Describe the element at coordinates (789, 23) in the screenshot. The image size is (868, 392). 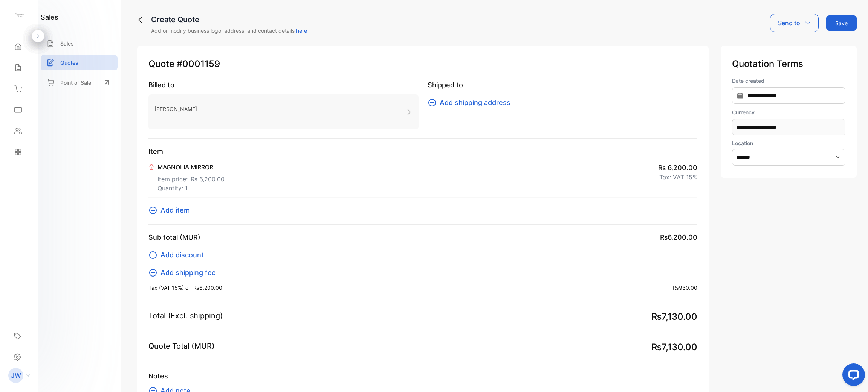
I see `p: Send to` at that location.